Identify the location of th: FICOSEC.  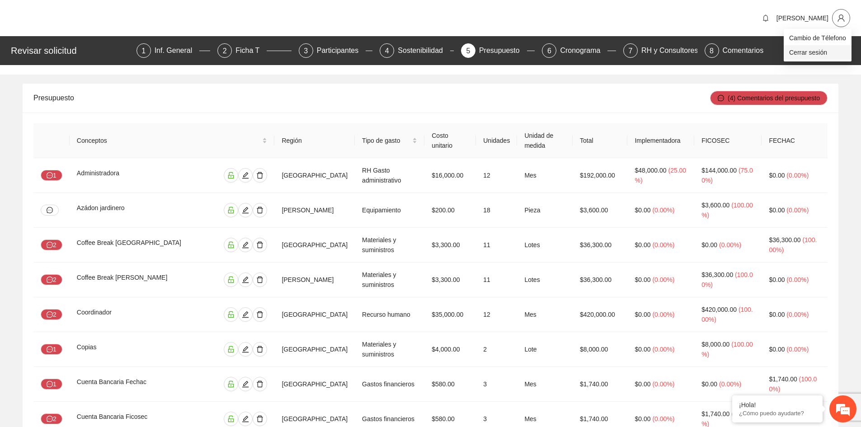
(728, 141).